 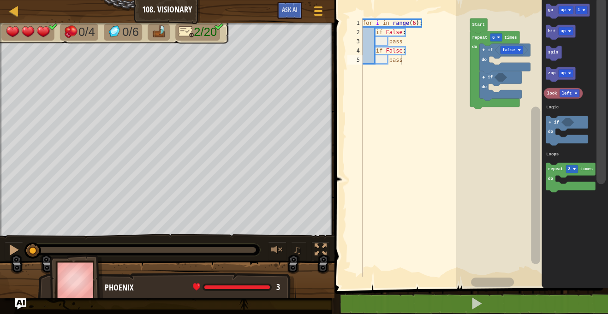 I want to click on text: 1, so click(x=579, y=10).